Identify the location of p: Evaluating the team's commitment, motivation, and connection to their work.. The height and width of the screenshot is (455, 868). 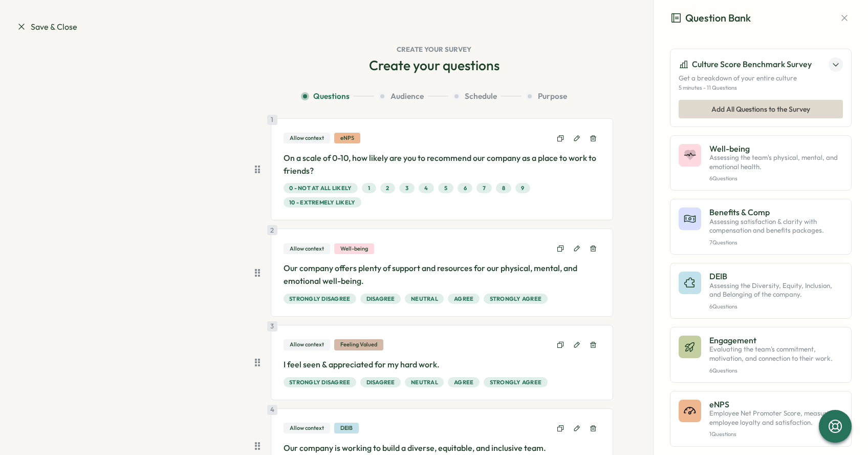
(776, 353).